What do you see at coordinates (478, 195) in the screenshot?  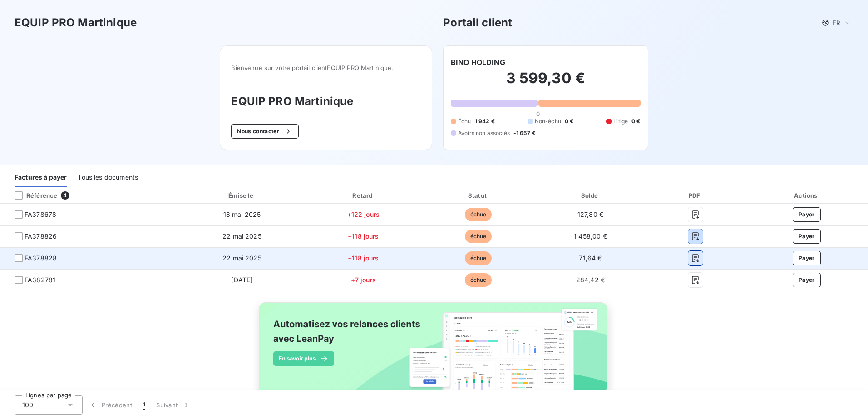 I see `div: Statut` at bounding box center [478, 195].